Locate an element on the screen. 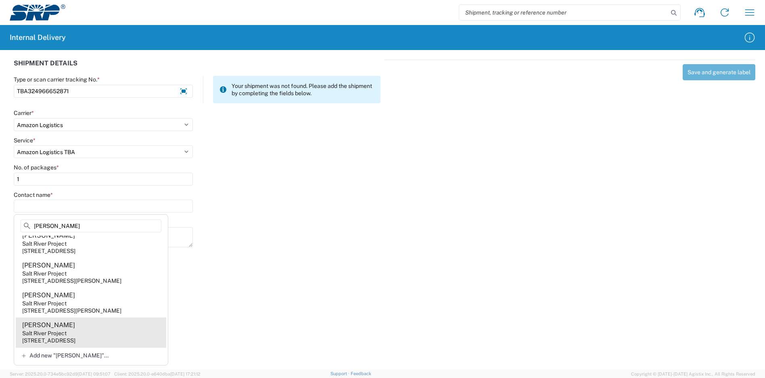 This screenshot has height=378, width=765. h2: Internal Delivery is located at coordinates (38, 38).